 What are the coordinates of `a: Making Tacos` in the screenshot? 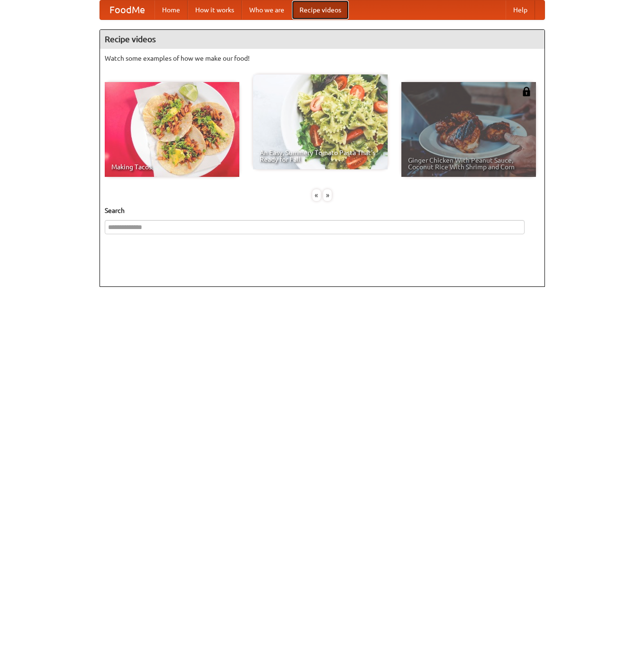 It's located at (172, 129).